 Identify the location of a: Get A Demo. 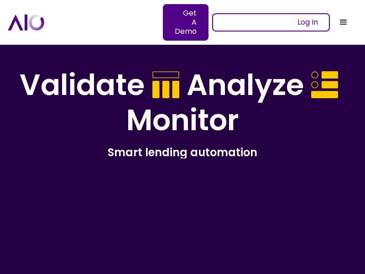
(186, 22).